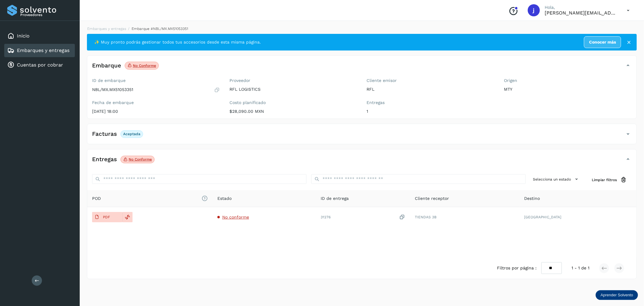  Describe the element at coordinates (432, 198) in the screenshot. I see `span: Cliente receptor` at that location.